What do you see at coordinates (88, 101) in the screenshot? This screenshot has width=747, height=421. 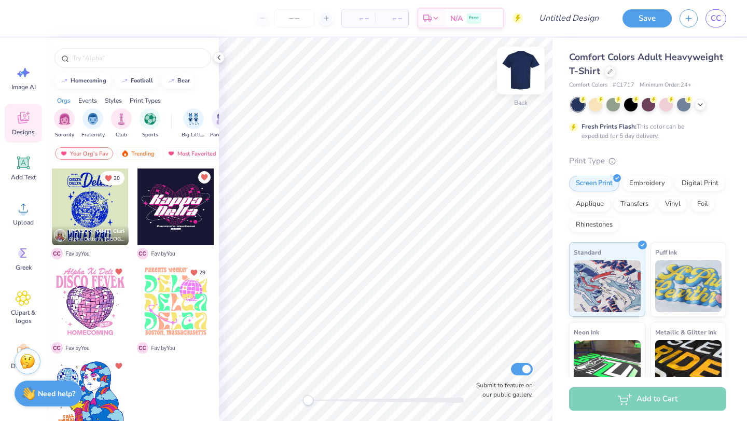 I see `div: Events` at bounding box center [88, 101].